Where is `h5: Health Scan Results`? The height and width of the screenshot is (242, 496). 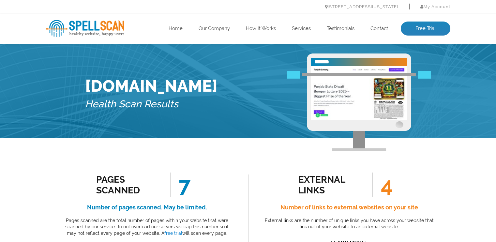 h5: Health Scan Results is located at coordinates (151, 104).